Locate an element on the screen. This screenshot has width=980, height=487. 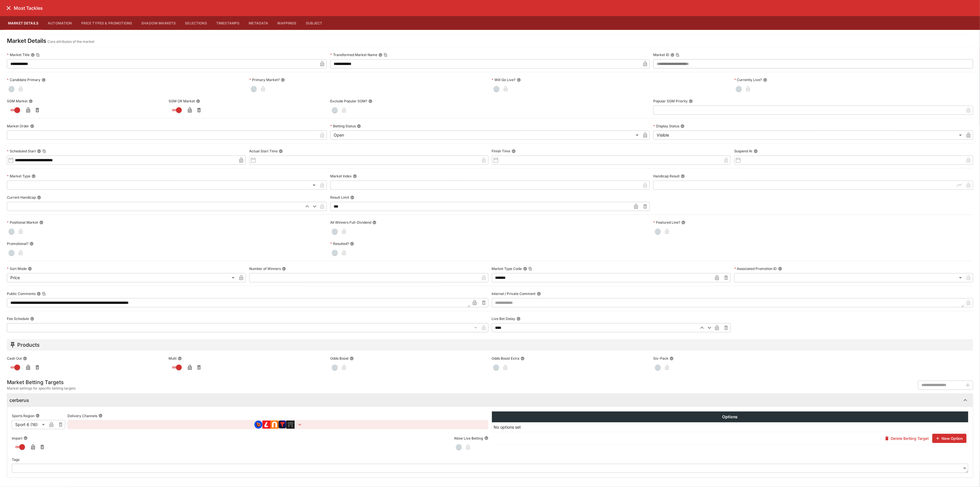
p: Current Handicap is located at coordinates (21, 197).